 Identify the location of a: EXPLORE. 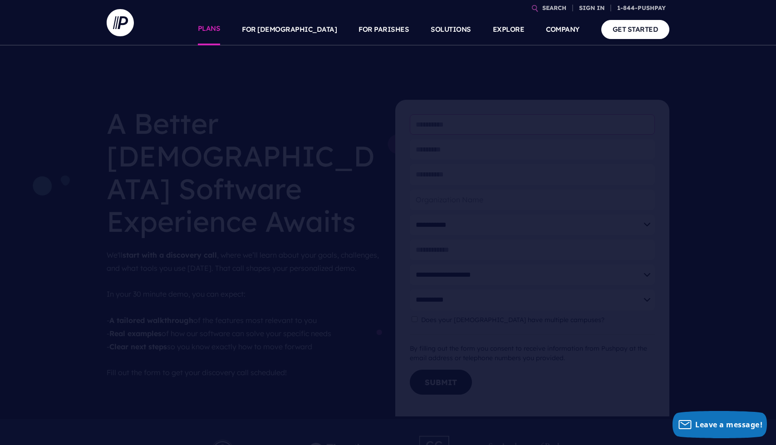
(509, 30).